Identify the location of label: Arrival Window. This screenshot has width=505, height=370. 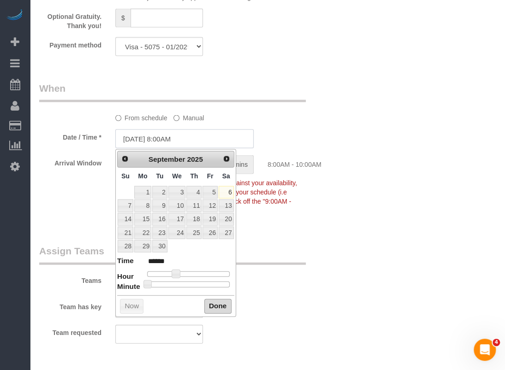
(70, 161).